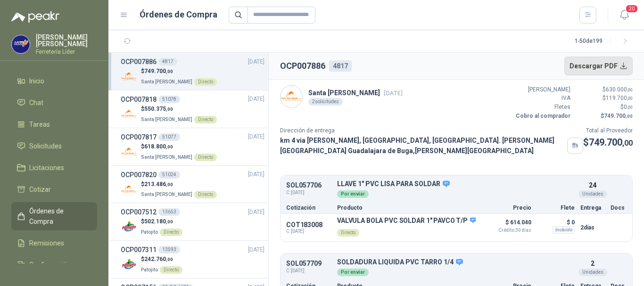  I want to click on button: Descargar PDF, so click(599, 66).